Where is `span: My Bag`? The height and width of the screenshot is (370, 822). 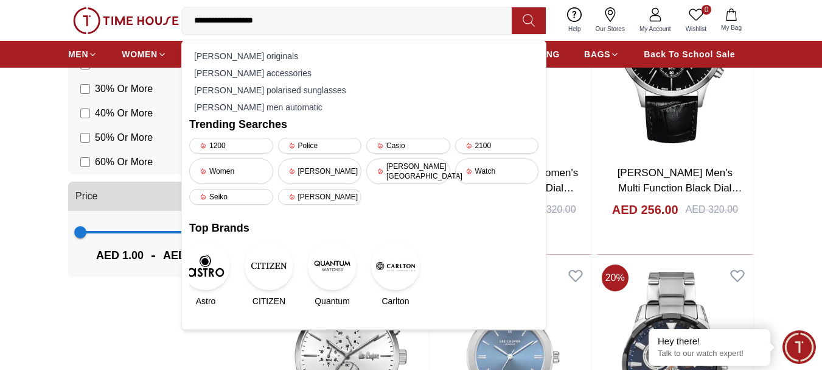 span: My Bag is located at coordinates (732, 27).